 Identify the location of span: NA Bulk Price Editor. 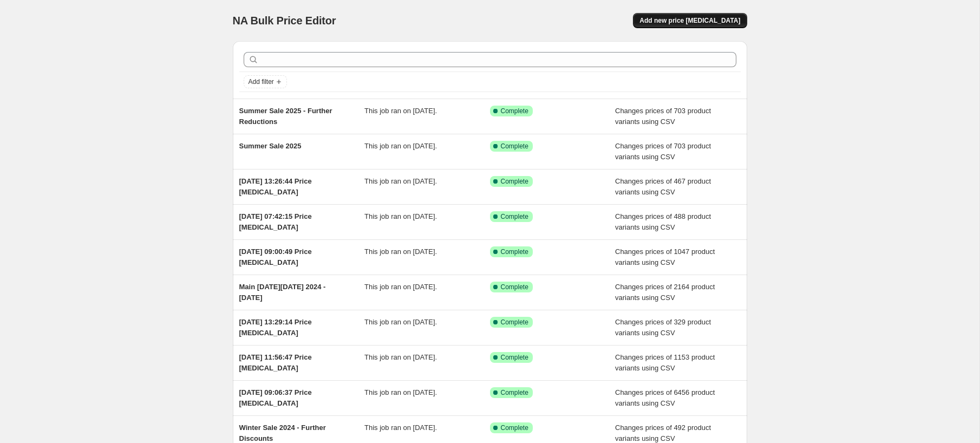
(284, 20).